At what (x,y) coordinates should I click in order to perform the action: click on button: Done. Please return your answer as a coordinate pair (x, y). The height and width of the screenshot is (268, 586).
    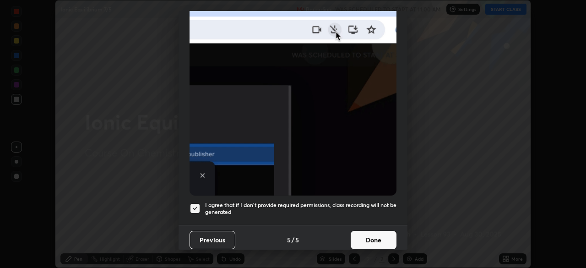
    Looking at the image, I should click on (373, 240).